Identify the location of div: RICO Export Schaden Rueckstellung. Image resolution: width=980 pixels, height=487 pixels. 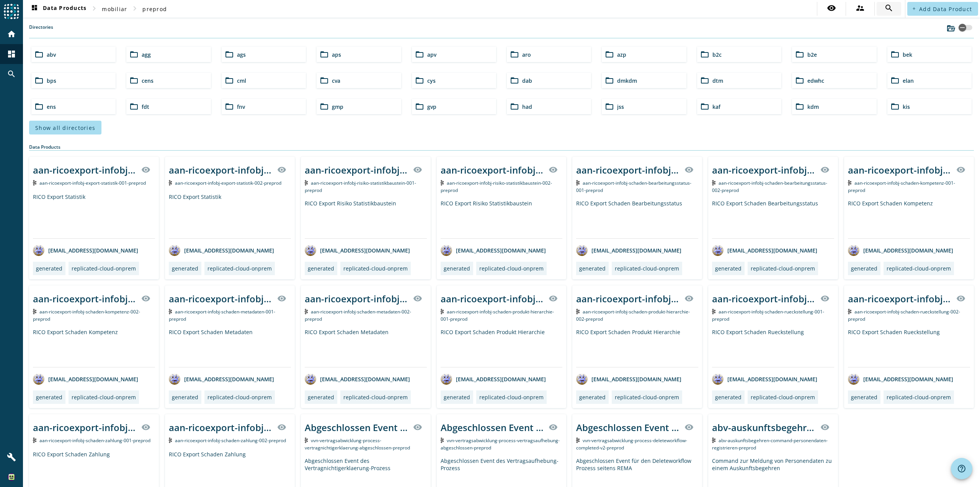
(908, 347).